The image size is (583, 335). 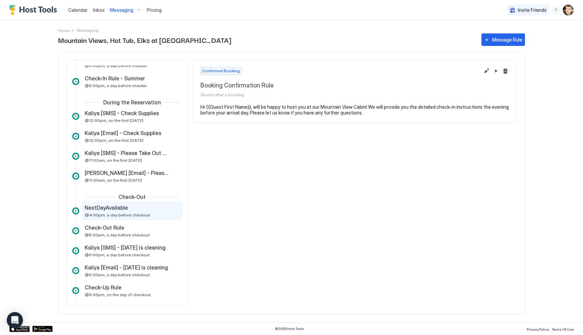 I want to click on div: Google Play Store, so click(x=43, y=329).